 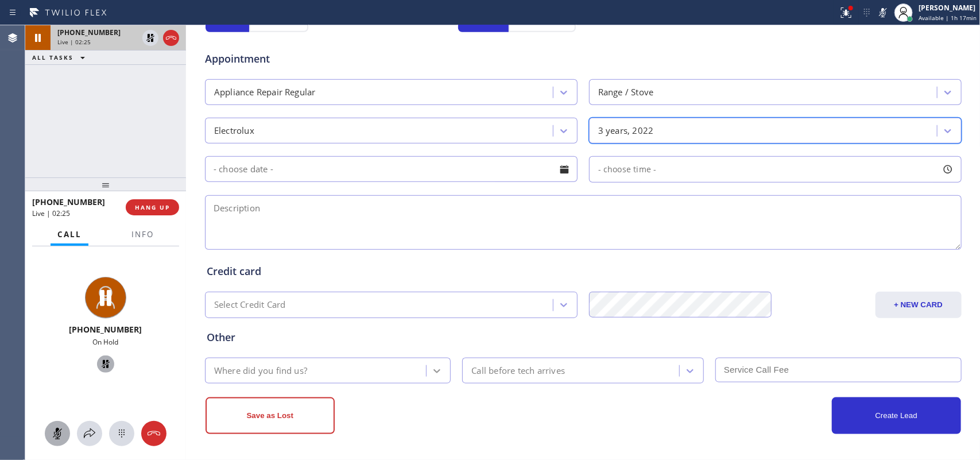 I want to click on div: Range / Stove, so click(x=626, y=92).